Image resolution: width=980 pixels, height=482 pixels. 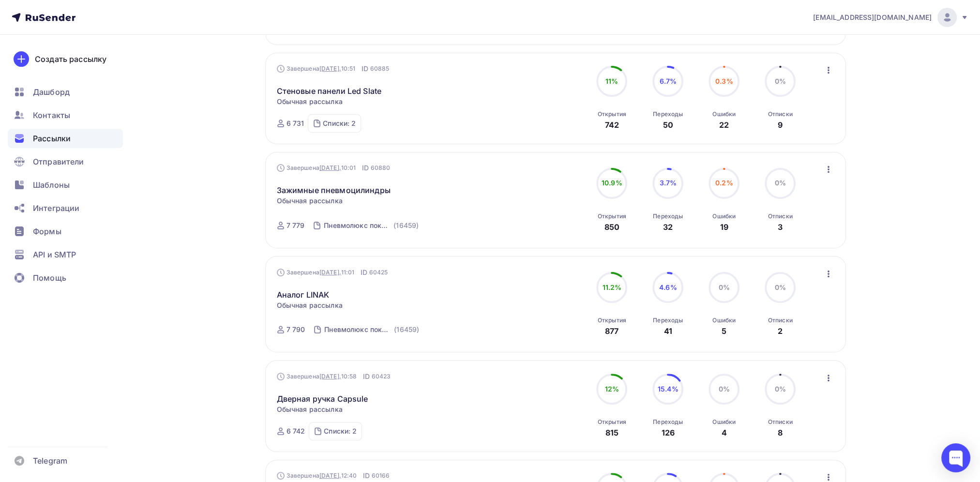 What do you see at coordinates (333, 68) in the screenshot?
I see `div: Завершена 10:51` at bounding box center [333, 68].